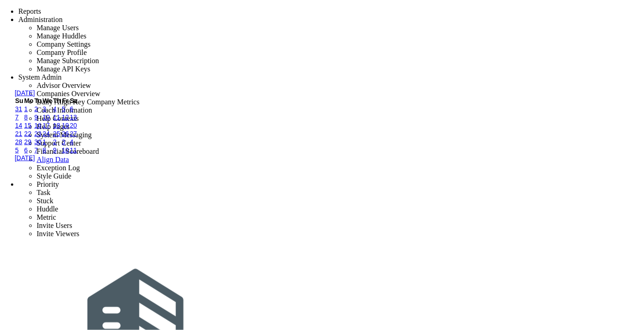 This screenshot has width=644, height=330. I want to click on a: 13, so click(74, 117).